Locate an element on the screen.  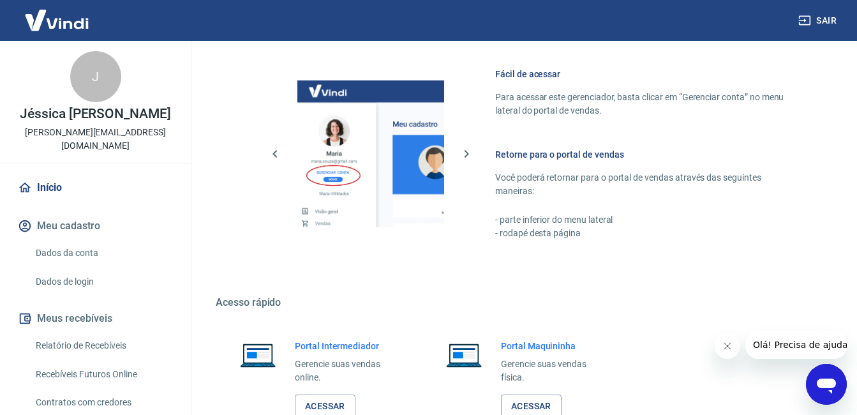
h5: Acesso rápido is located at coordinates (521, 303).